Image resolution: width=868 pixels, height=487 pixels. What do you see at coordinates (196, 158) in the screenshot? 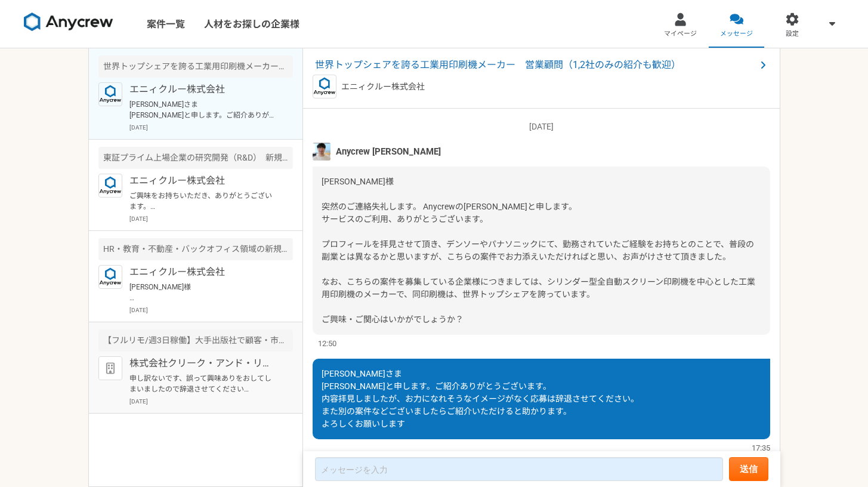
I see `div: 東証プライム上場企業の研究開発（R&D） 新規事業開発` at bounding box center [196, 158].